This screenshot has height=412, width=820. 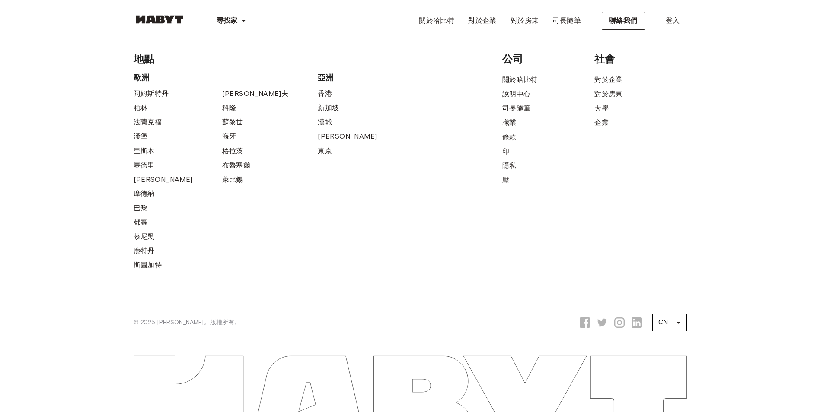 I want to click on a: 香港, so click(x=325, y=94).